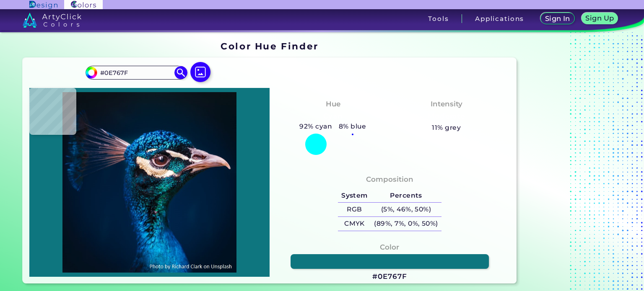 The width and height of the screenshot is (644, 291). What do you see at coordinates (557, 18) in the screenshot?
I see `h5: Sign In` at bounding box center [557, 18].